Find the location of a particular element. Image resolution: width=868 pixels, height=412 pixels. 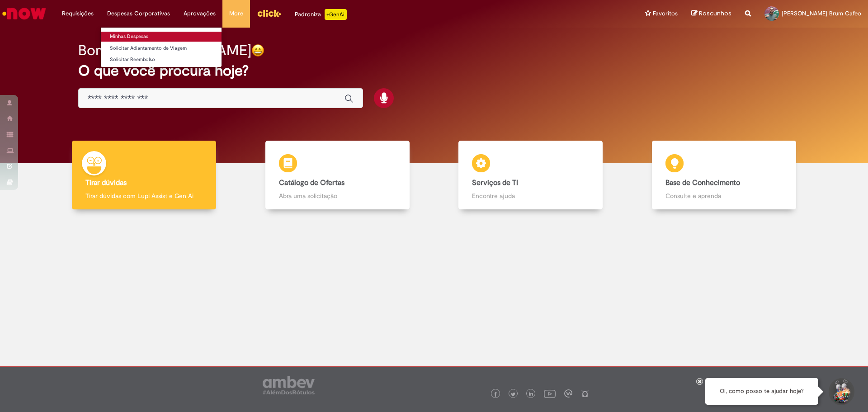

img: logo_footer_ambev_rotulo_gray.png is located at coordinates (288, 385).